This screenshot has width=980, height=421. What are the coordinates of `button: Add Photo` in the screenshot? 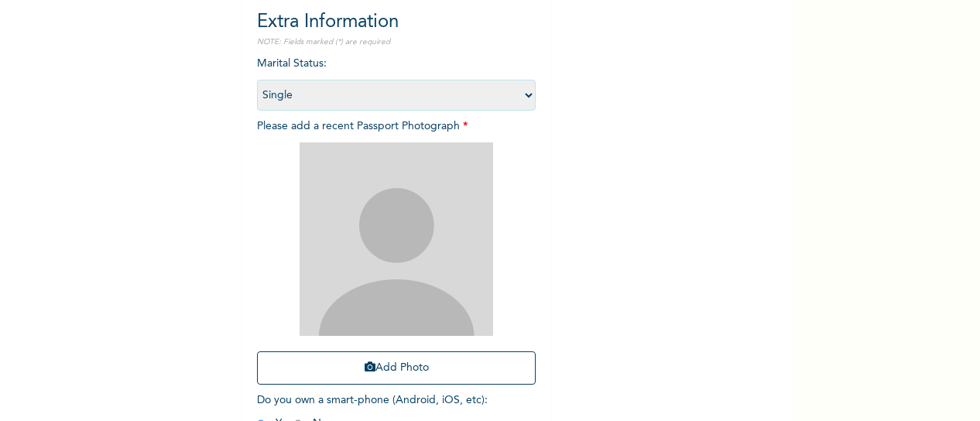 It's located at (396, 368).